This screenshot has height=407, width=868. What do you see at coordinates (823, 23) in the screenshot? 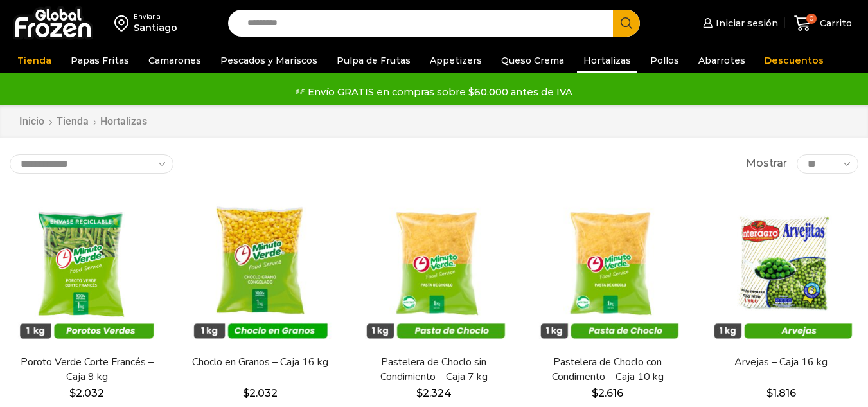
I see `a: 0 Carrito` at bounding box center [823, 23].